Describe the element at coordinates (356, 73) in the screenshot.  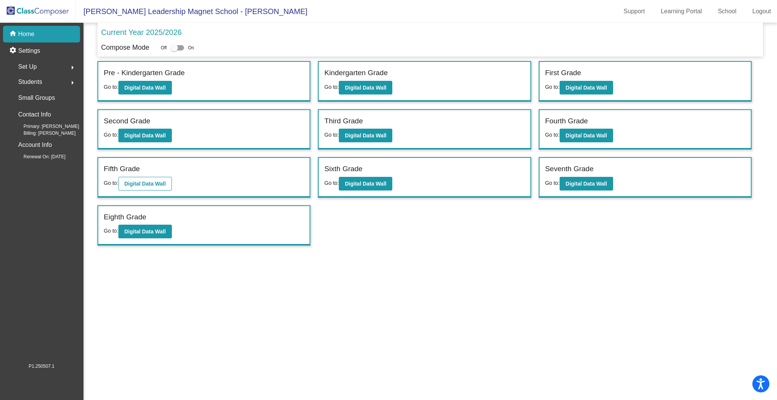
I see `label: Kindergarten Grade` at that location.